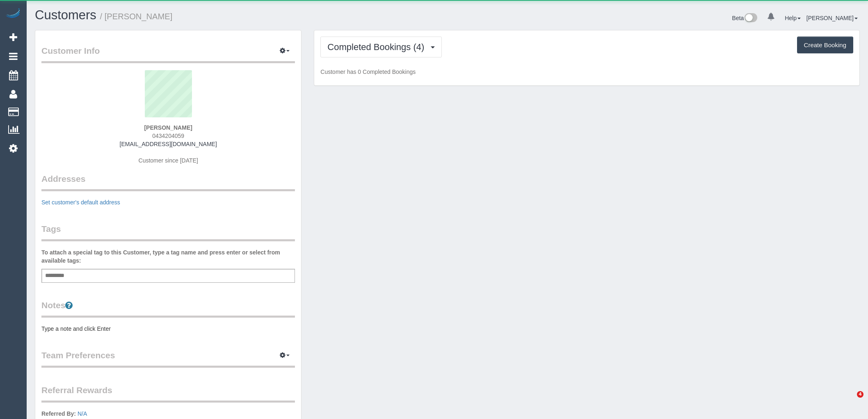  Describe the element at coordinates (168, 393) in the screenshot. I see `legend: Referral Rewards` at that location.